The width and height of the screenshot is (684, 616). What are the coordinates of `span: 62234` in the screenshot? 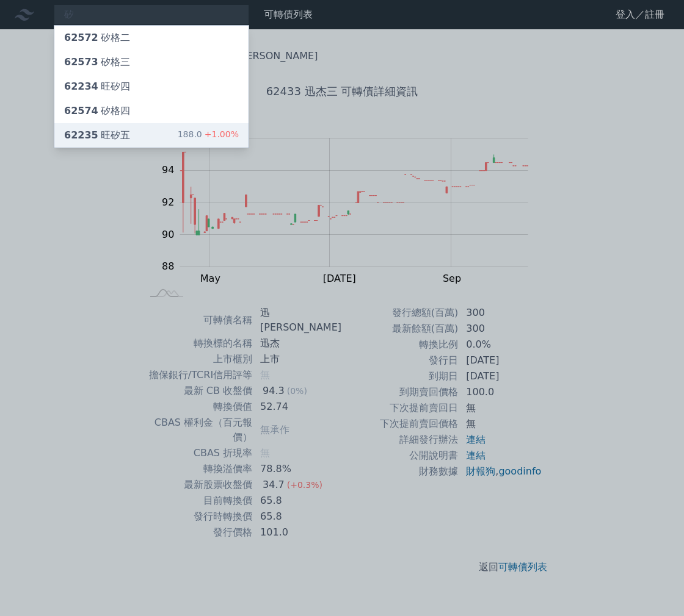 It's located at (81, 86).